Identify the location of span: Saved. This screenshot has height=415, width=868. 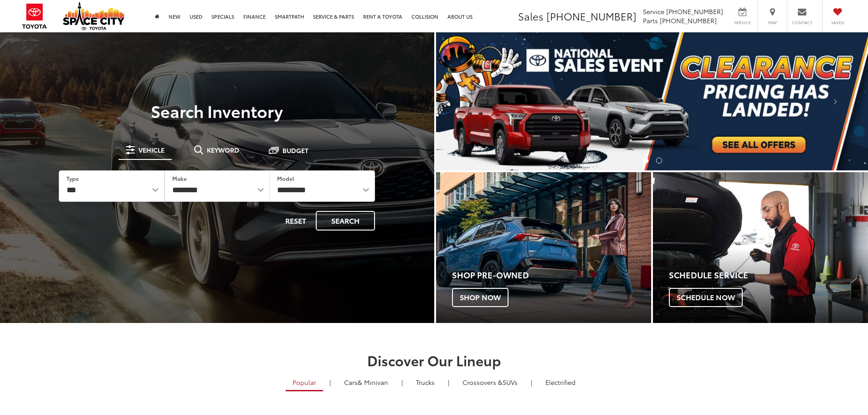
(837, 23).